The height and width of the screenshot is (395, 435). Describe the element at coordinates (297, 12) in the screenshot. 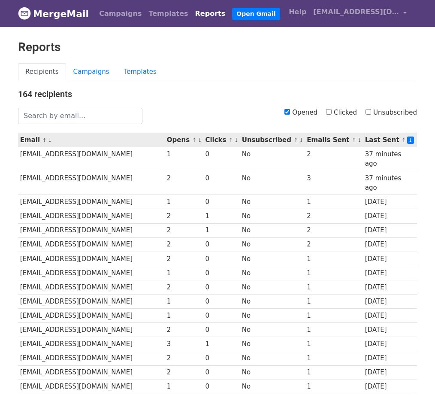

I see `a: Help` at that location.